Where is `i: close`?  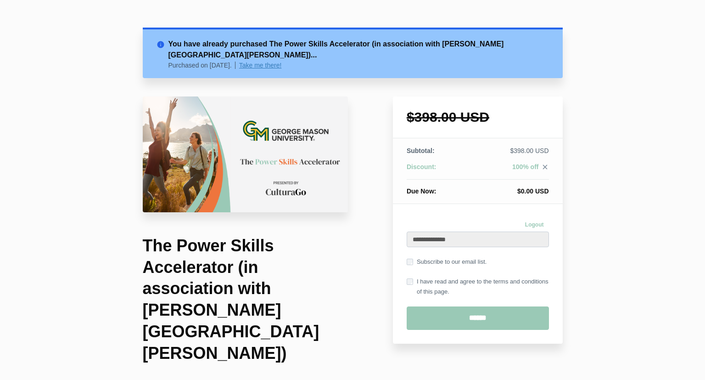
i: close is located at coordinates (545, 167).